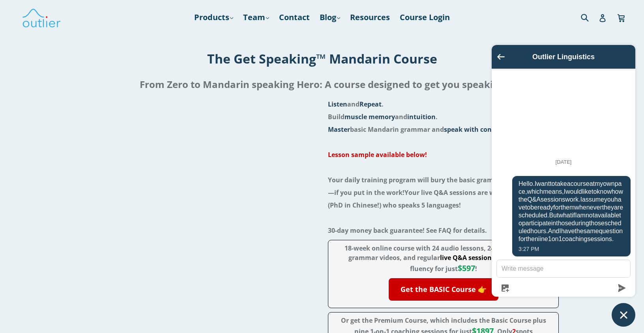 This screenshot has width=644, height=333. Describe the element at coordinates (330, 18) in the screenshot. I see `a: Blog` at that location.